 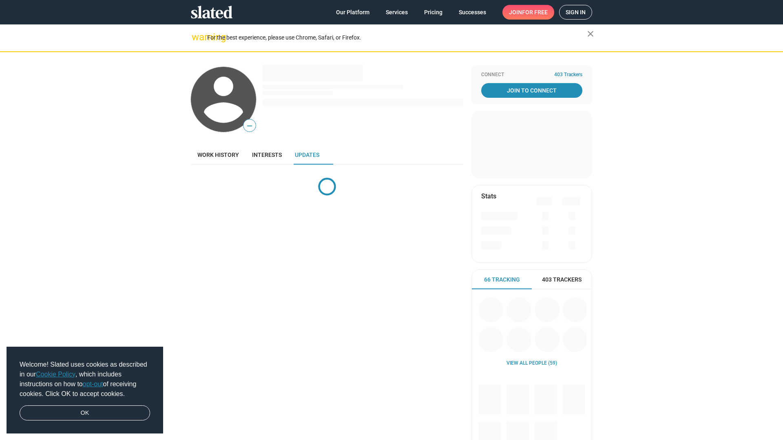 I want to click on span: Updates, so click(x=307, y=155).